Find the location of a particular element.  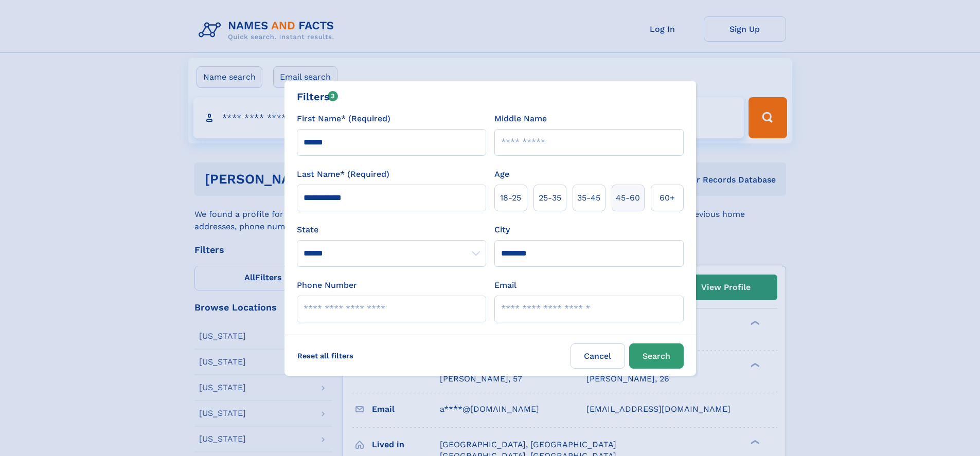

span: 45‑60 is located at coordinates (628, 198).